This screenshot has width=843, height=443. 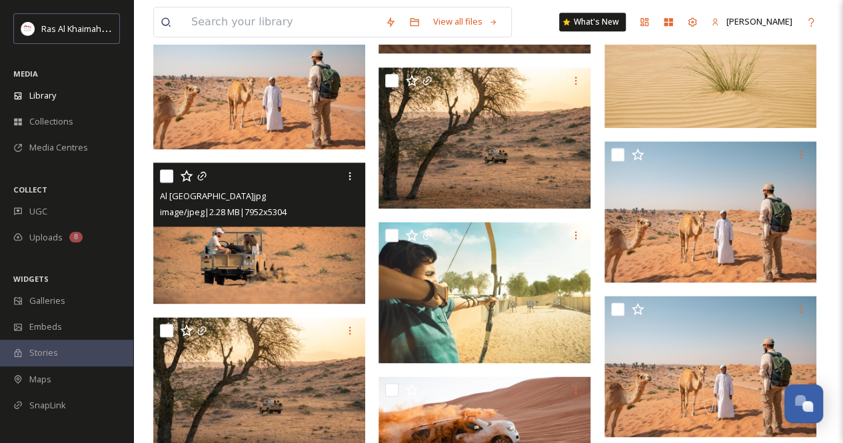 What do you see at coordinates (40, 379) in the screenshot?
I see `span: Maps` at bounding box center [40, 379].